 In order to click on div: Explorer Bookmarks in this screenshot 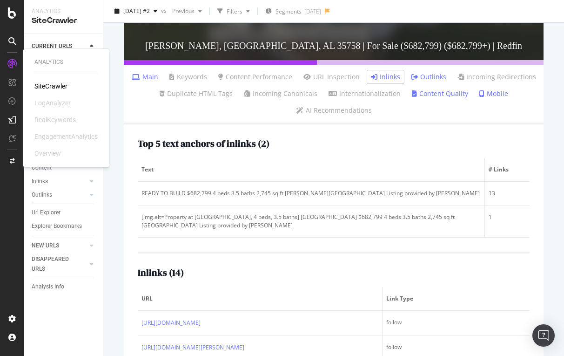, I will do `click(57, 226)`.